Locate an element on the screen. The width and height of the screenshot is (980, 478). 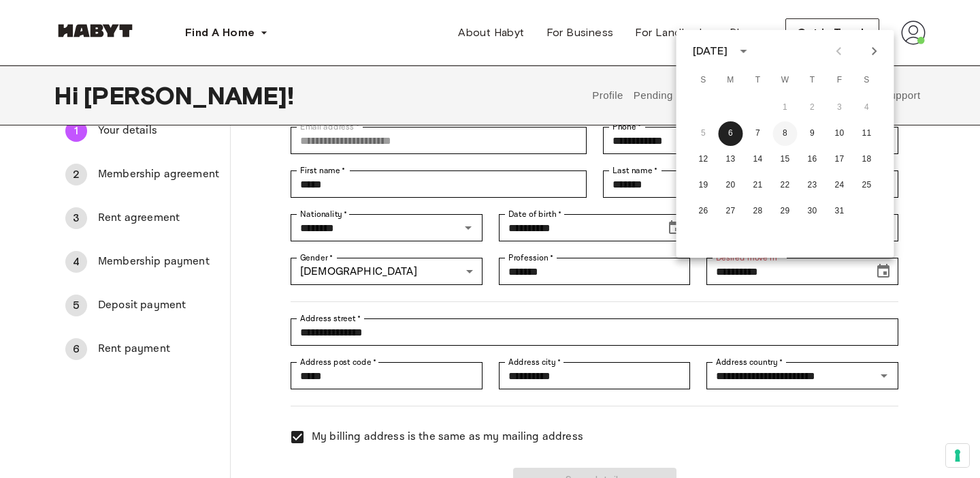
label: Date of birth is located at coordinates (535, 214).